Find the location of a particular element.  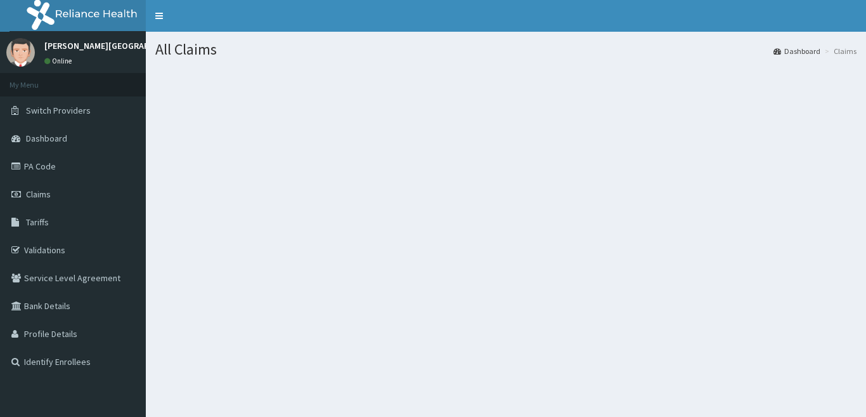

span: Switch Providers is located at coordinates (58, 110).